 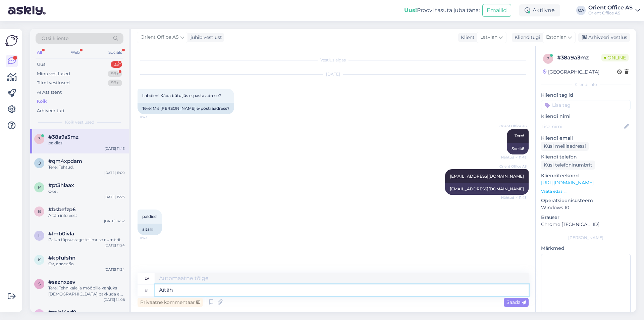 What do you see at coordinates (519, 136) in the screenshot?
I see `span: Tere!` at bounding box center [519, 136].